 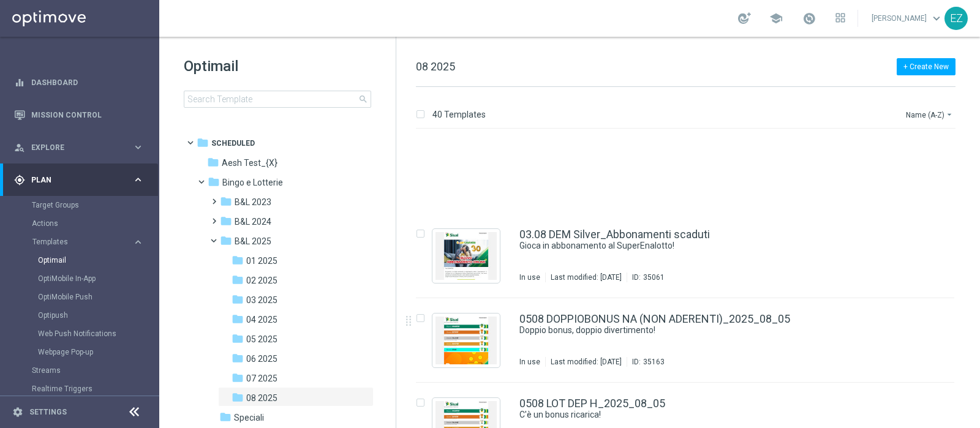 I want to click on button: Templates keyboard_arrow_right, so click(x=88, y=242).